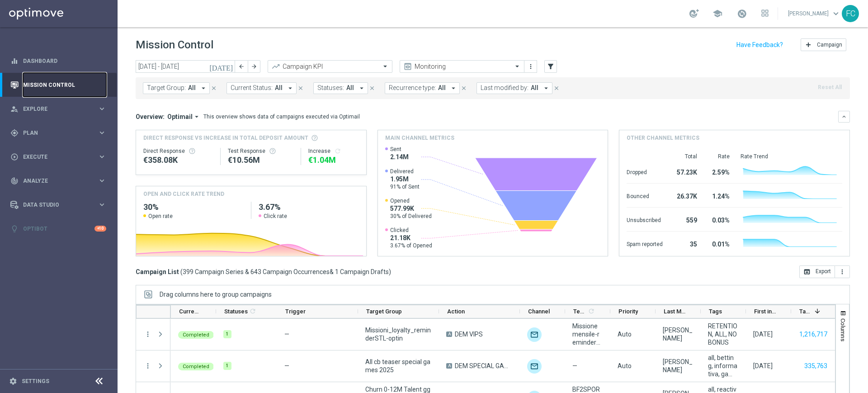  I want to click on span: Drag columns here to group campaigns, so click(215, 295).